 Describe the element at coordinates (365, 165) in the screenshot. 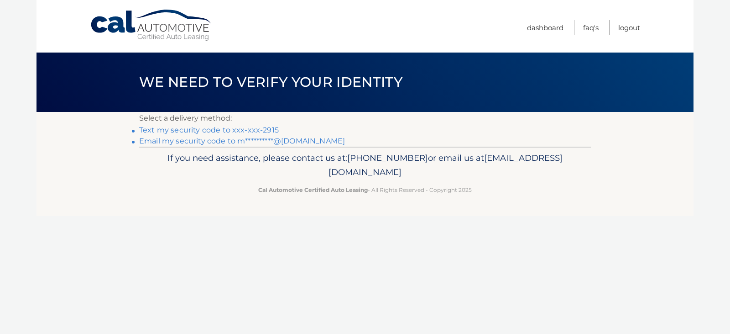

I see `p: If you need assistance, please contact us at: or email us at` at that location.